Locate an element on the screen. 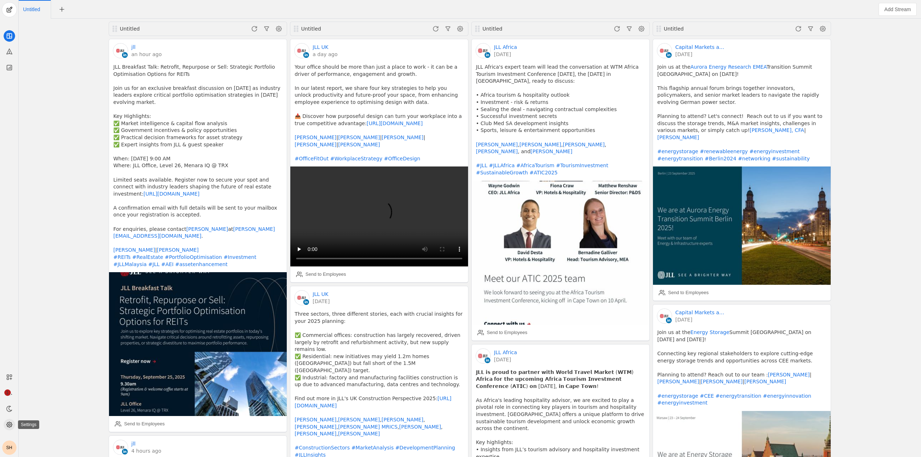 The image size is (921, 457). a: Energy Storage is located at coordinates (710, 333).